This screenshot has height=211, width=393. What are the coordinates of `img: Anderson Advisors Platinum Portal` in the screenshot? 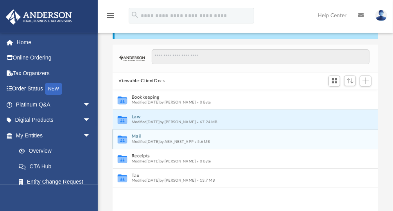 It's located at (39, 17).